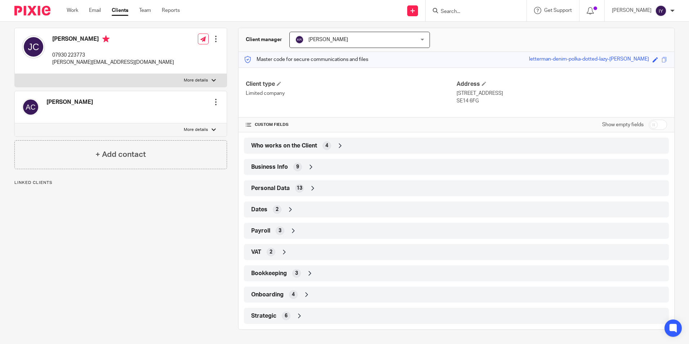 Image resolution: width=689 pixels, height=344 pixels. What do you see at coordinates (623, 125) in the screenshot?
I see `label: Show empty fields` at bounding box center [623, 125].